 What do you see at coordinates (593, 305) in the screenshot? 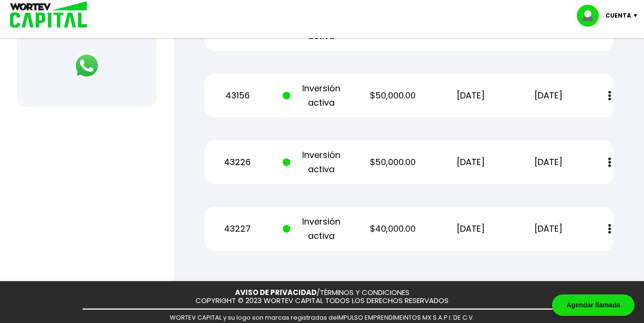
I see `div: Agendar llamada` at bounding box center [593, 305].